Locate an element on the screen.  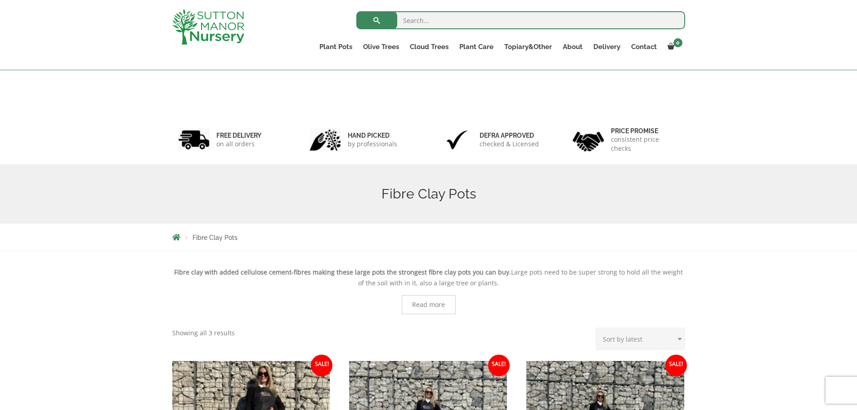
a: Plant Care is located at coordinates (476, 47).